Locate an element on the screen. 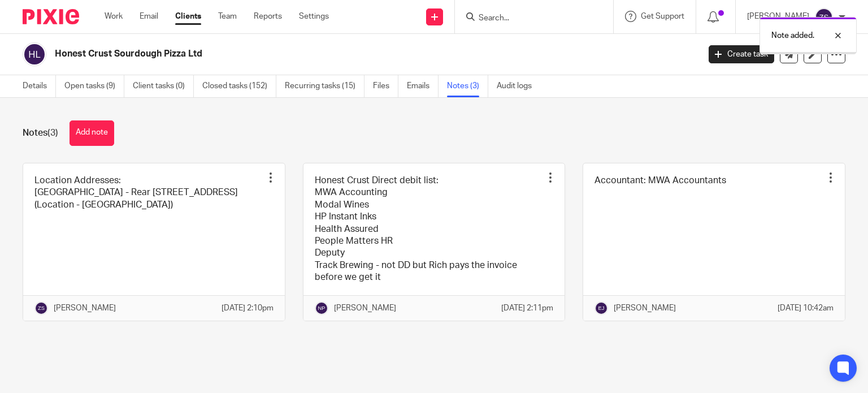 Image resolution: width=868 pixels, height=393 pixels. a: Closed tasks (152) is located at coordinates (239, 86).